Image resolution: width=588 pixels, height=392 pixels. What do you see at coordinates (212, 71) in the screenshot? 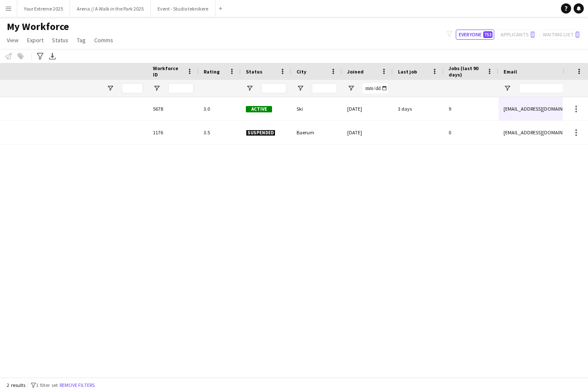
I see `span: Rating` at bounding box center [212, 71].